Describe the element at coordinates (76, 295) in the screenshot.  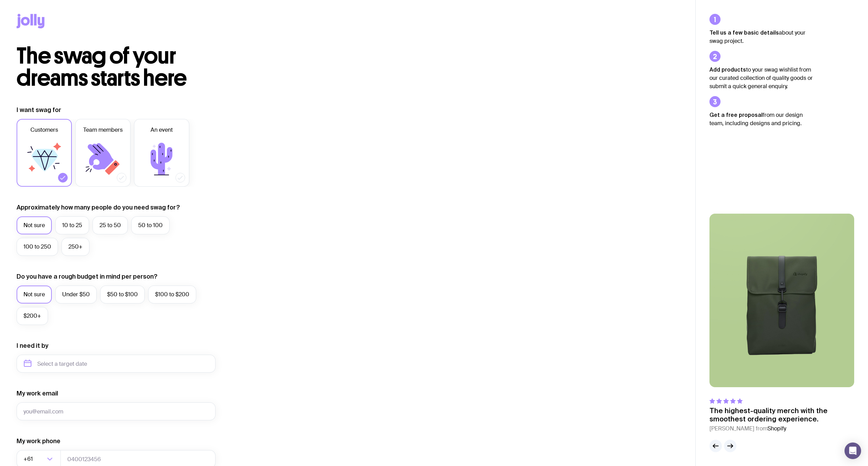
I see `label: Under $50` at that location.